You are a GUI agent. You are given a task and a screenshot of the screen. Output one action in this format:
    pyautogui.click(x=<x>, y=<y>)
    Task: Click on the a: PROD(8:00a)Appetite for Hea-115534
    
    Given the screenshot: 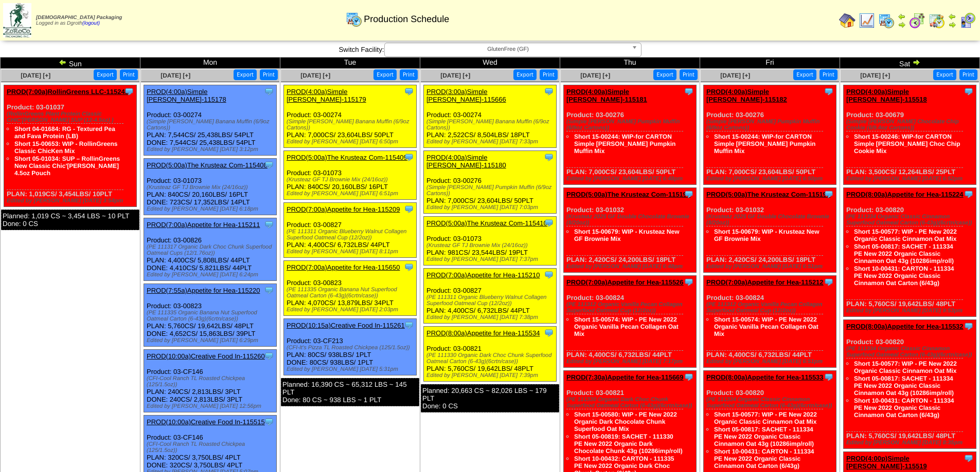 What is the action you would take?
    pyautogui.click(x=483, y=333)
    